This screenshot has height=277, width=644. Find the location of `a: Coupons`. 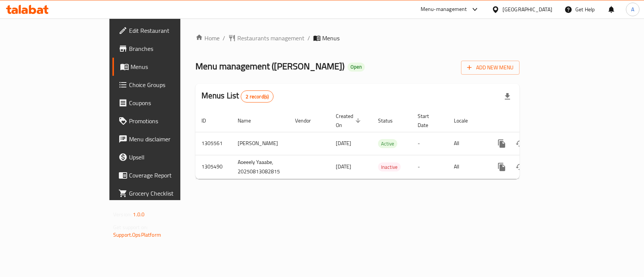

a: Coupons is located at coordinates (164, 103).